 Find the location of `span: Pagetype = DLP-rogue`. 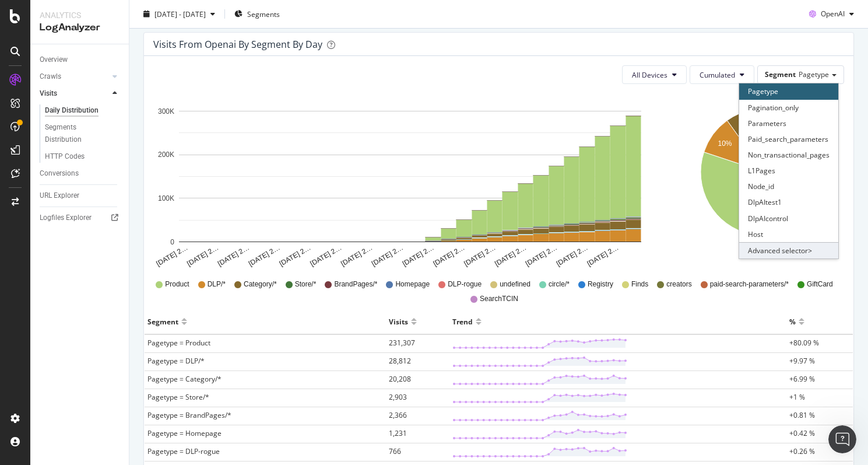

span: Pagetype = DLP-rogue is located at coordinates (184, 451).